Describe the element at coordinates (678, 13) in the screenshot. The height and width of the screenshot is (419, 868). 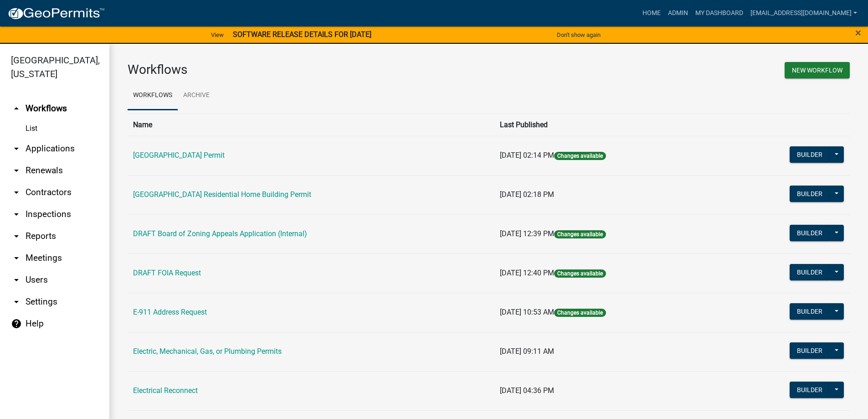
I see `a: Admin` at that location.